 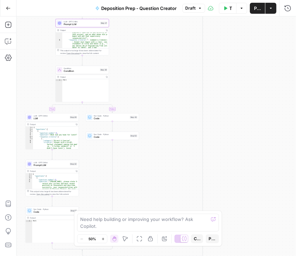 What do you see at coordinates (133, 117) in the screenshot?
I see `div: Step 43` at bounding box center [133, 117].